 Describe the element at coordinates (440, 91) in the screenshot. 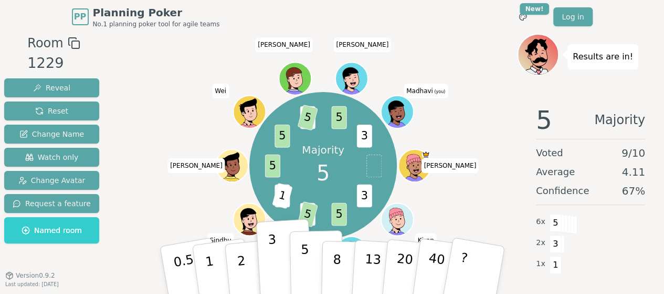

I see `span: (you)` at that location.